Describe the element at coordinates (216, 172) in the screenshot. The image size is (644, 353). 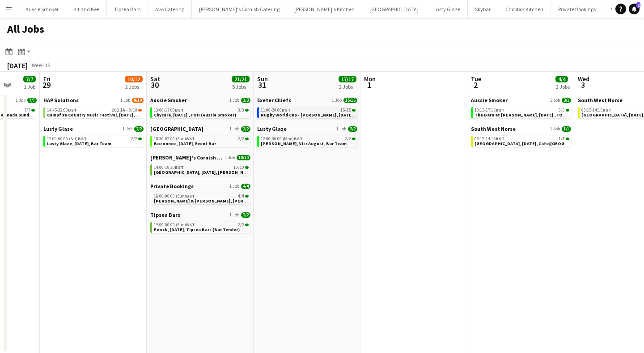
I see `span: Wadebridge, 30th August, Kerra's Catering` at that location.